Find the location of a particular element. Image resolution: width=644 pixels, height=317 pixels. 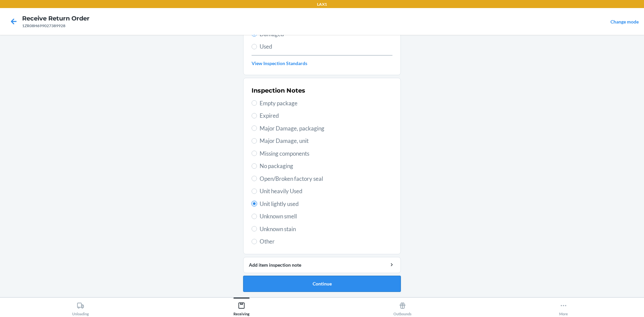

input: Other is located at coordinates (255, 241).